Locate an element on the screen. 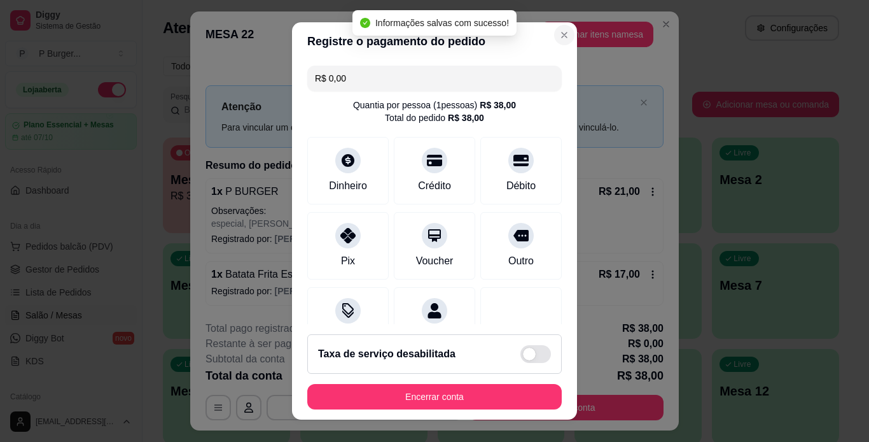 The width and height of the screenshot is (869, 442). header: Registre o pagamento do pedido is located at coordinates (435, 41).